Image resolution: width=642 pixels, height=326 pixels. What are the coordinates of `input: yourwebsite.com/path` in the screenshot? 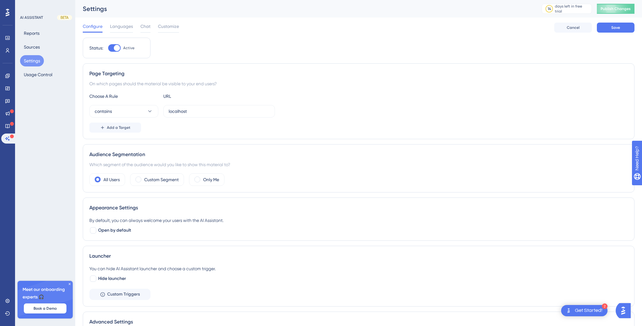 It's located at (219, 111).